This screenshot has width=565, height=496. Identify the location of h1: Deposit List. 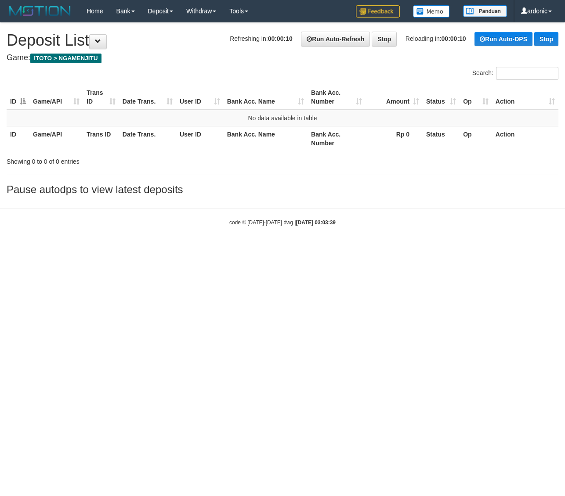
(282, 40).